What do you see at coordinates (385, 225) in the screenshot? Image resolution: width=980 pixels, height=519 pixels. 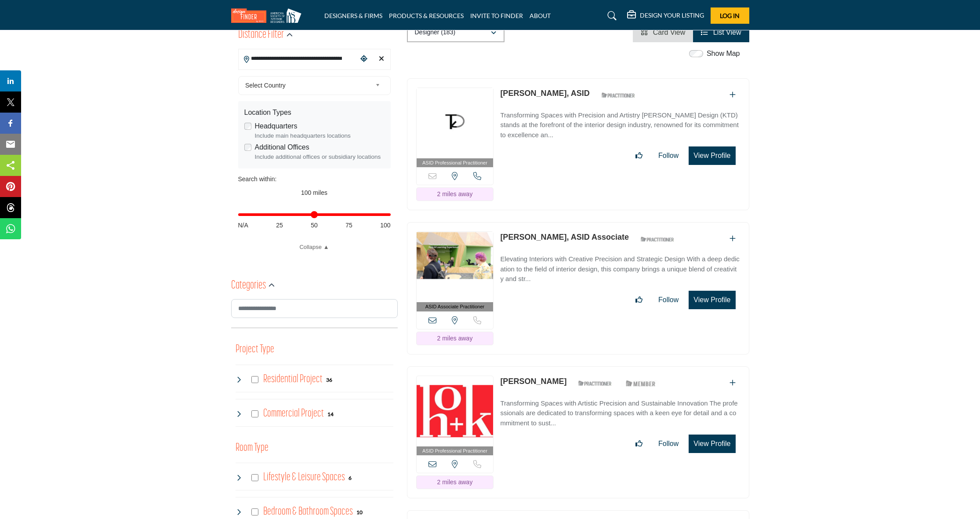 I see `span: 100` at bounding box center [385, 225].